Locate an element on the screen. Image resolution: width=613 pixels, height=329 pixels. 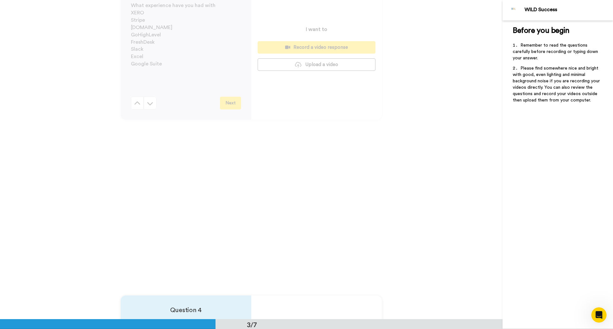
div: Record a video response is located at coordinates (316, 47).